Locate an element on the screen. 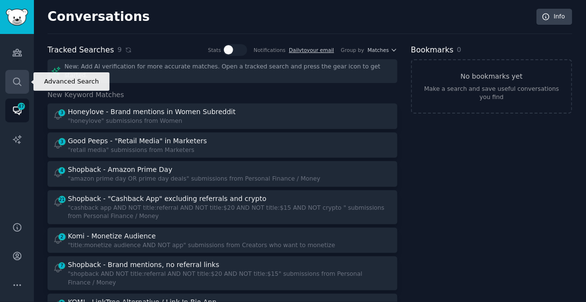  div: Komi - Monetize Audience is located at coordinates (112, 236).